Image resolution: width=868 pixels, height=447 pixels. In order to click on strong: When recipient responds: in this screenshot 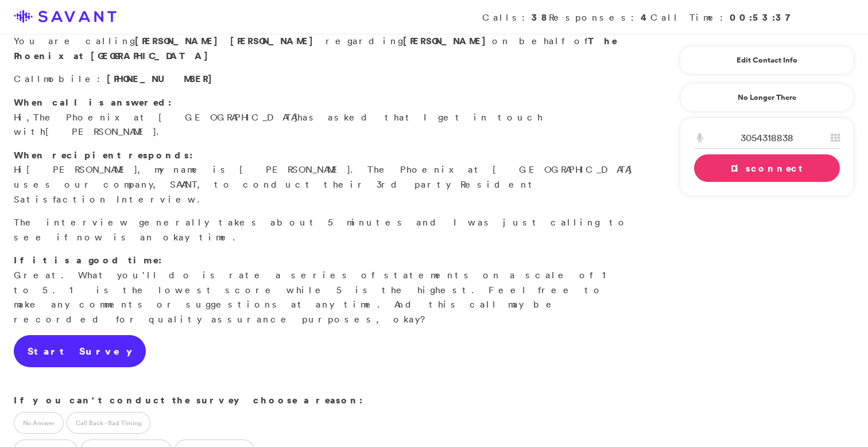, I will do `click(104, 155)`.